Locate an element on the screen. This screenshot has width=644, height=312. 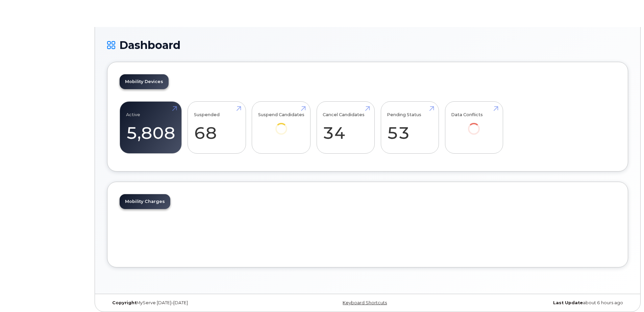
a: Keyboard Shortcuts is located at coordinates (365, 303).